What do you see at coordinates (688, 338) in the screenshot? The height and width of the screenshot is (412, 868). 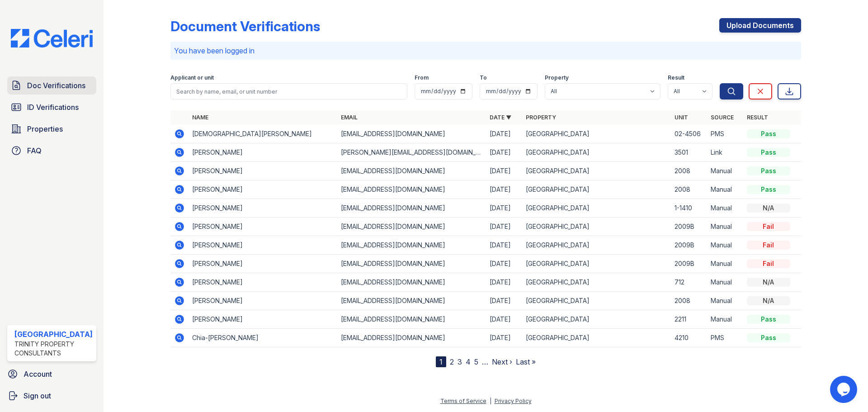 I see `td: 4210` at bounding box center [688, 338].